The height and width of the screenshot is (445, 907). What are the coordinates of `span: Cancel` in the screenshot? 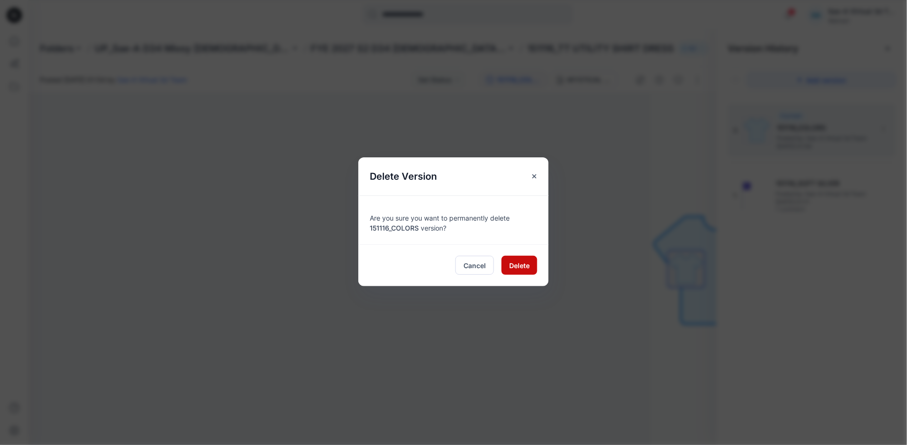 It's located at (474, 265).